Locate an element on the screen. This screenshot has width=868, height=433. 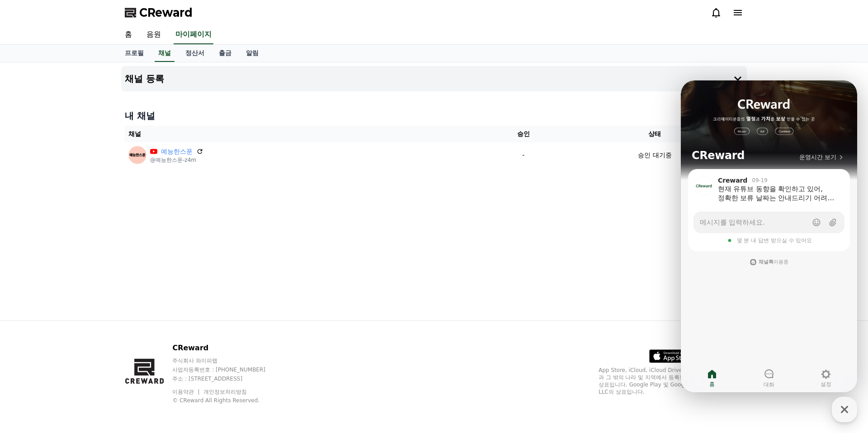
h4: 채널 등록 is located at coordinates (144, 79).